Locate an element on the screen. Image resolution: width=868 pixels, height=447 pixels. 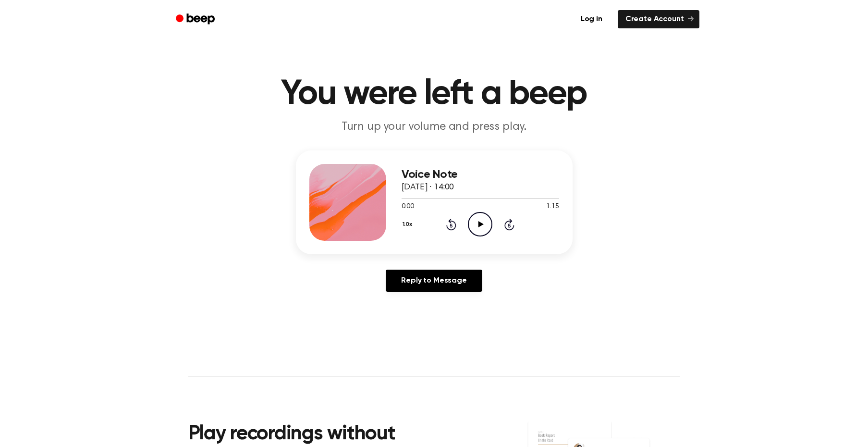
span: 0:00 is located at coordinates (408, 207).